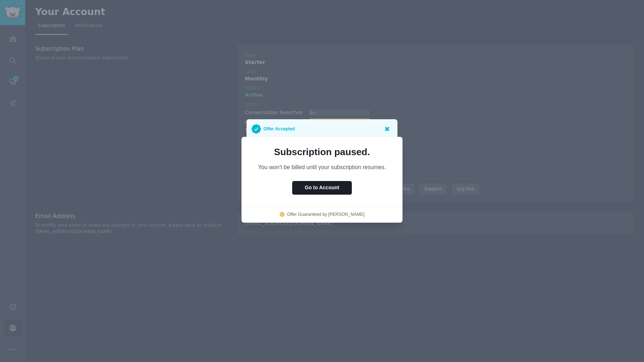  Describe the element at coordinates (279, 129) in the screenshot. I see `p: Offer Accepted` at that location.